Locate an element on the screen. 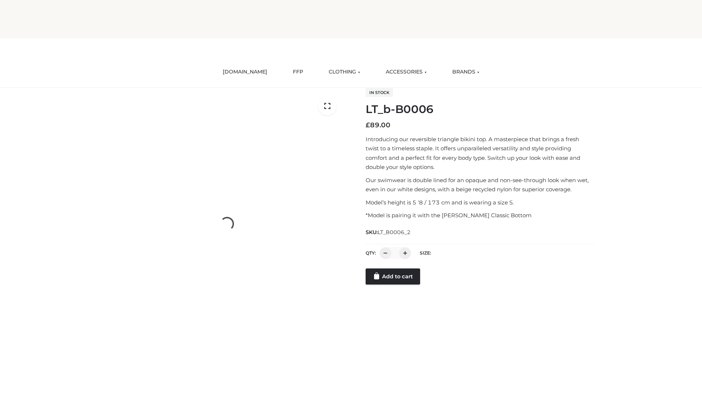  p: Our swimwear is double lined for an opaque and non-see-through look when wet, even in our white d... is located at coordinates (479, 185).